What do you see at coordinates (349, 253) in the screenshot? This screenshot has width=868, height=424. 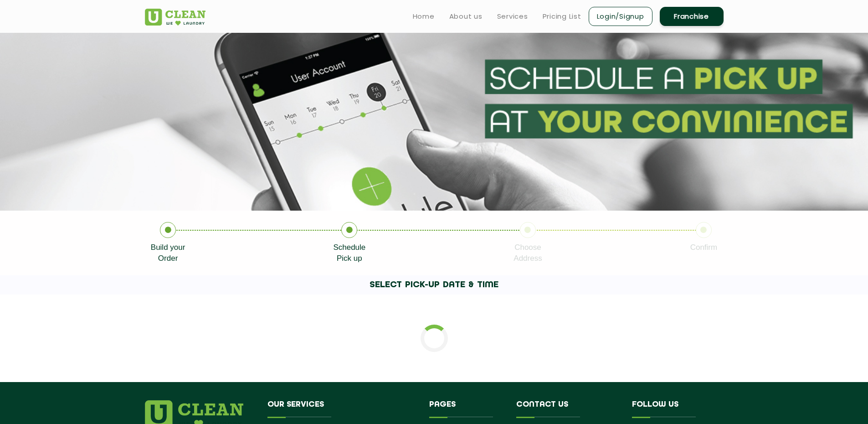 I see `p: Schedule Pick up` at bounding box center [349, 253].